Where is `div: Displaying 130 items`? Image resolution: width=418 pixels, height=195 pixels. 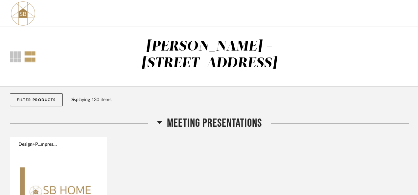 div: Displaying 130 items is located at coordinates (237, 100).